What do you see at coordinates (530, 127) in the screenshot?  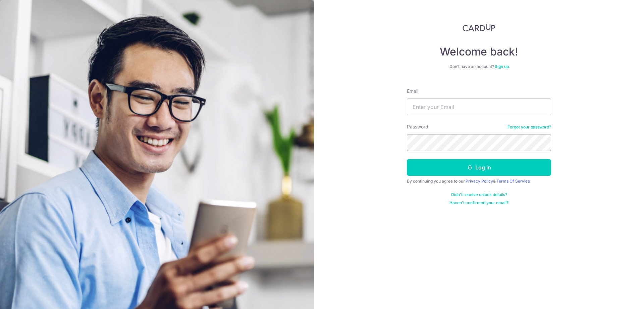 I see `a: Forgot your password?` at bounding box center [530, 127].